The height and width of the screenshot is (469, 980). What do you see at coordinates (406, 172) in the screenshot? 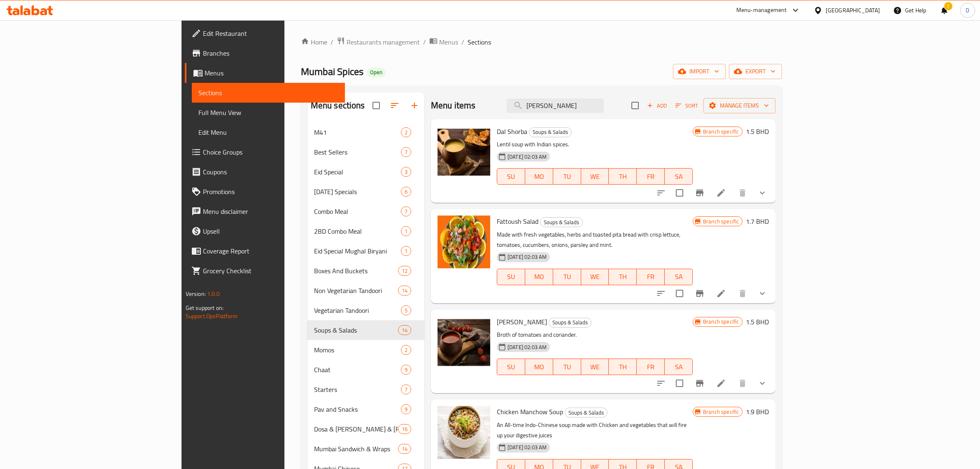
I see `span: 3` at bounding box center [406, 172].